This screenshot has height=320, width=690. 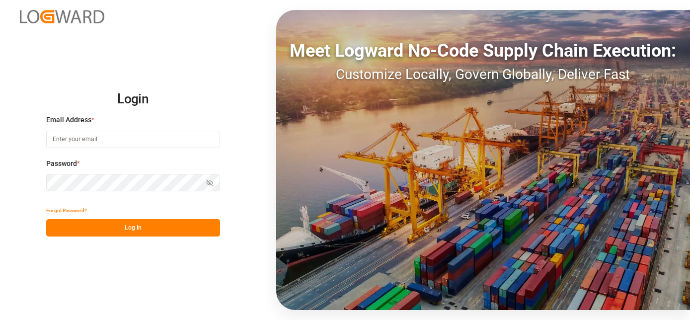 I want to click on span: Password, so click(x=62, y=163).